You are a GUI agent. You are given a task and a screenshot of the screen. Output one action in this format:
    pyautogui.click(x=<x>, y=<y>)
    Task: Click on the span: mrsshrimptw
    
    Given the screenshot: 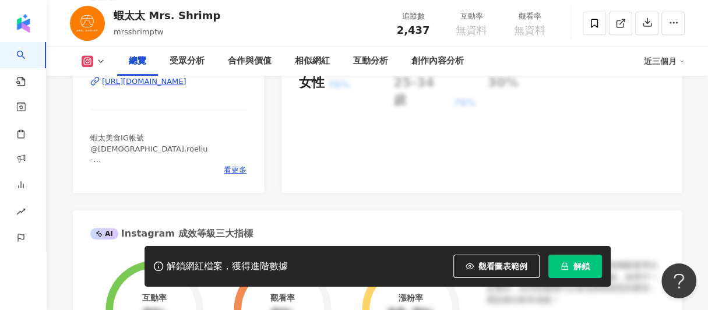 What is the action you would take?
    pyautogui.click(x=138, y=31)
    